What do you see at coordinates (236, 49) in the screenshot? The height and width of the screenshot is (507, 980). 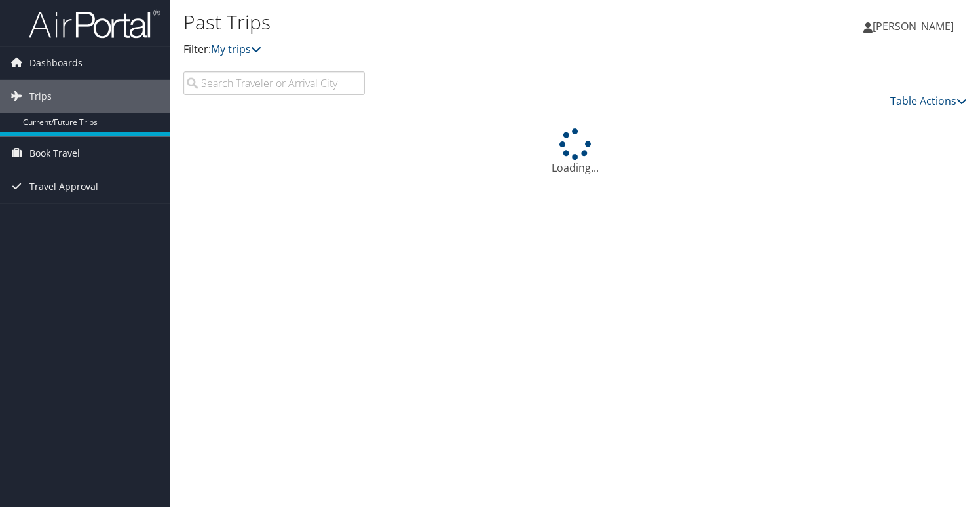 I see `a: My trips` at bounding box center [236, 49].